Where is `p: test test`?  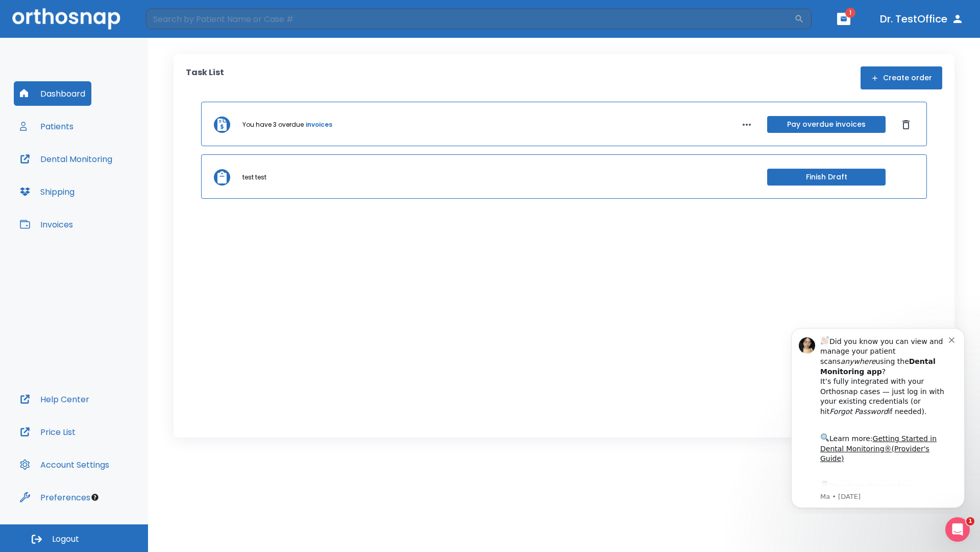
p: test test is located at coordinates (254, 177).